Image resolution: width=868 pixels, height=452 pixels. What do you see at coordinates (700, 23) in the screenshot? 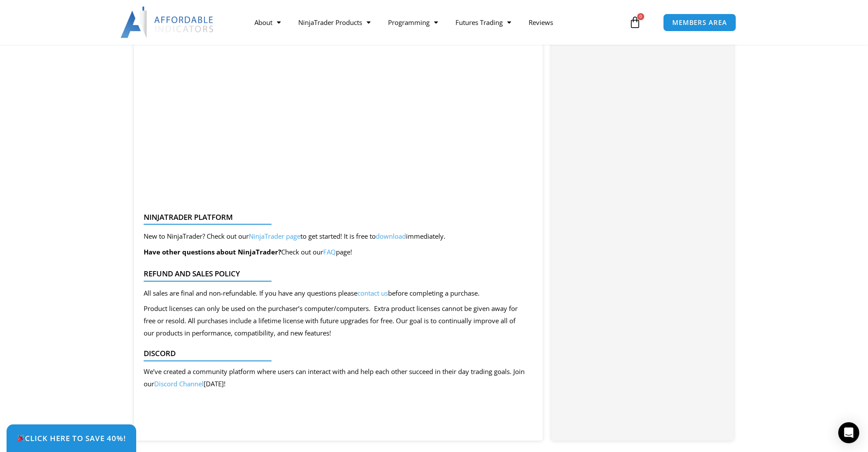
I see `span: MEMBERS AREA` at bounding box center [700, 23].